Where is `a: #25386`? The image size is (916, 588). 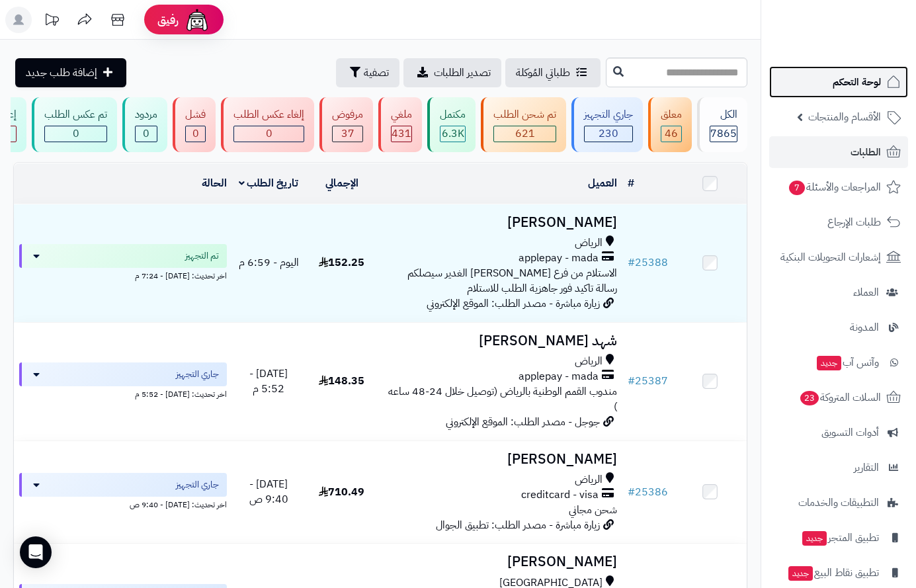 a: #25386 is located at coordinates (648, 492).